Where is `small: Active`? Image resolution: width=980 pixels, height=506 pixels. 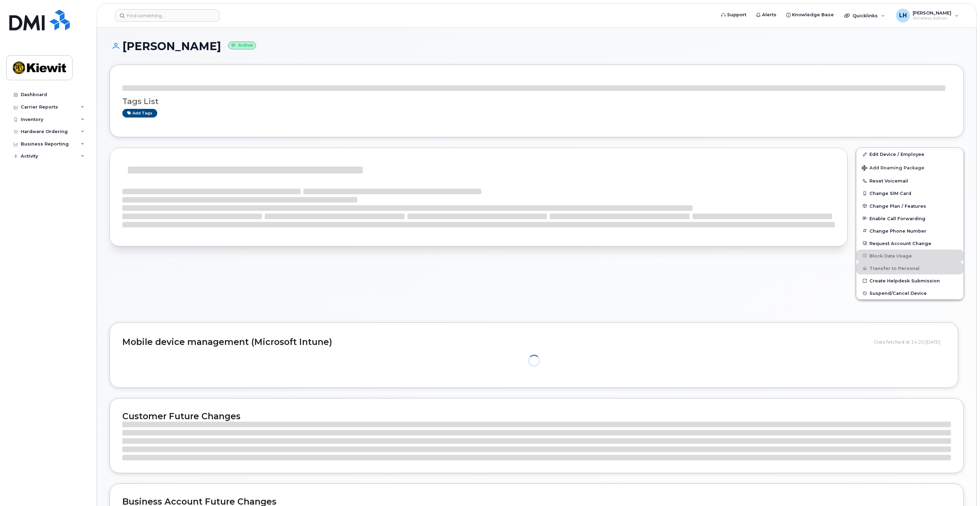 small: Active is located at coordinates (242, 45).